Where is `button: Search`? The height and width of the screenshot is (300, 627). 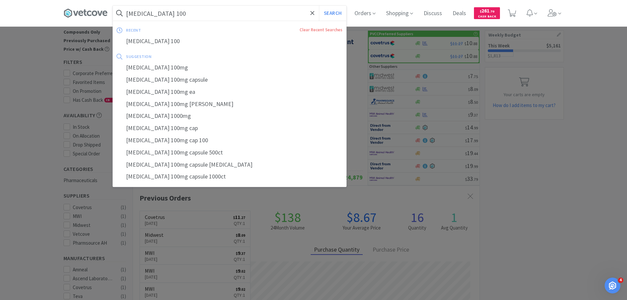 button: Search is located at coordinates (332, 13).